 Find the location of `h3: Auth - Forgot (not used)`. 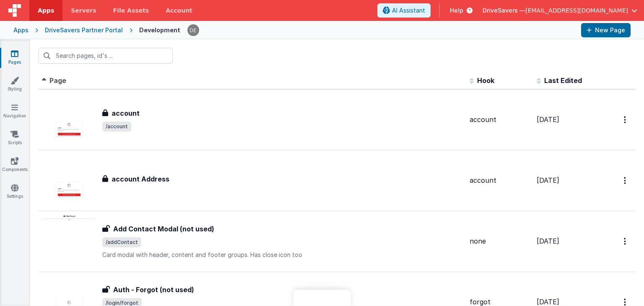

h3: Auth - Forgot (not used) is located at coordinates (153, 290).